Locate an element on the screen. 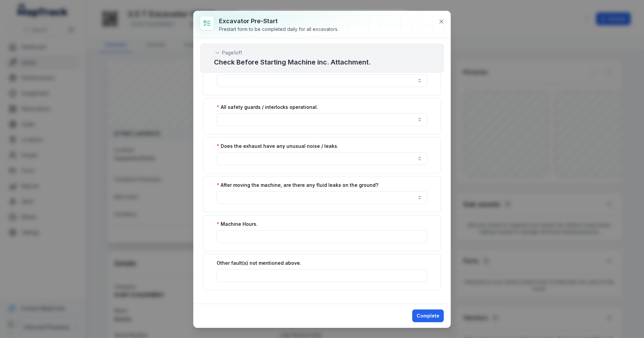 The image size is (644, 338). input: :r3h:-form-item-label is located at coordinates (322, 236).